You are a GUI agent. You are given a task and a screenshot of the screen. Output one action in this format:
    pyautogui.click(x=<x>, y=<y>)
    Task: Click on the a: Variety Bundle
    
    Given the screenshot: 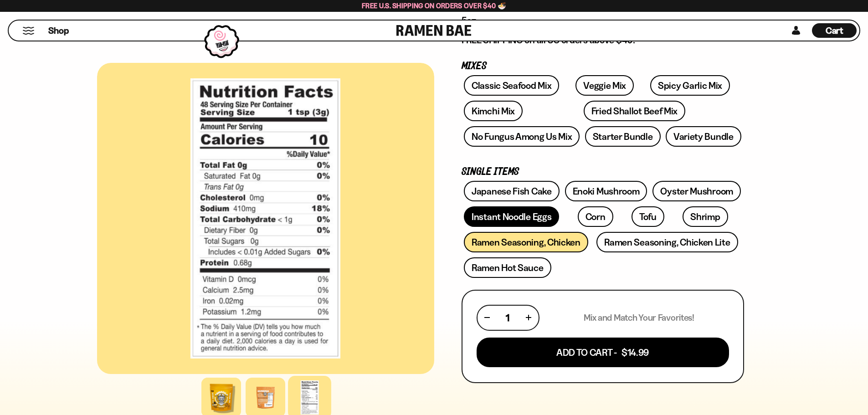 What is the action you would take?
    pyautogui.click(x=704, y=136)
    